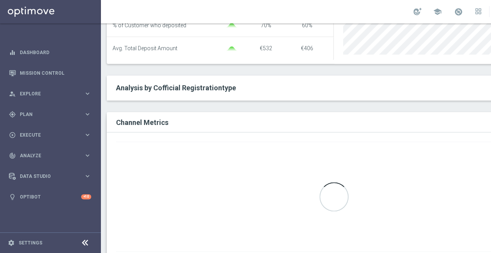 Image resolution: width=491 pixels, height=253 pixels. I want to click on i: person_search, so click(12, 94).